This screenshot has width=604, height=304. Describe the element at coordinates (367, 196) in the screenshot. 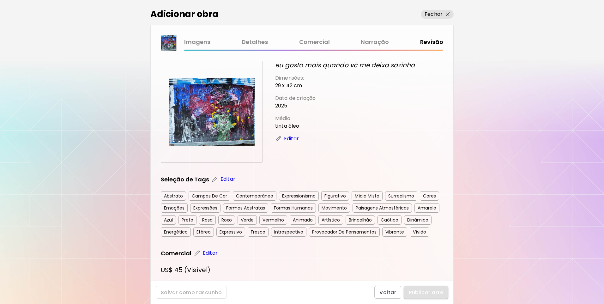

I see `div: Mídia Mista` at that location.